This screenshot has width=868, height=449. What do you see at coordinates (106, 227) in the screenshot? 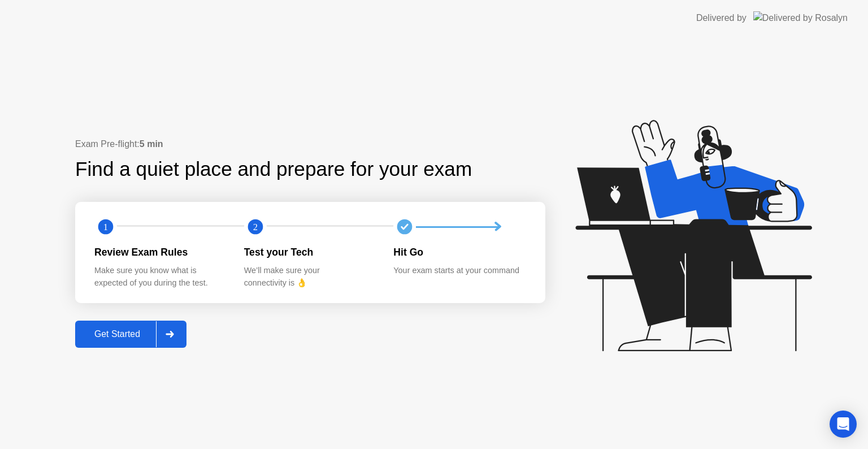
I see `text: 1` at bounding box center [106, 227].